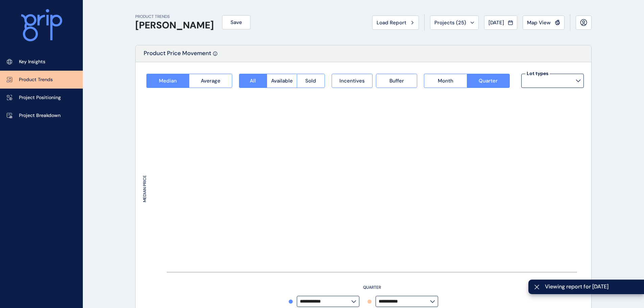 The height and width of the screenshot is (308, 644). Describe the element at coordinates (210, 81) in the screenshot. I see `button: Average` at that location.